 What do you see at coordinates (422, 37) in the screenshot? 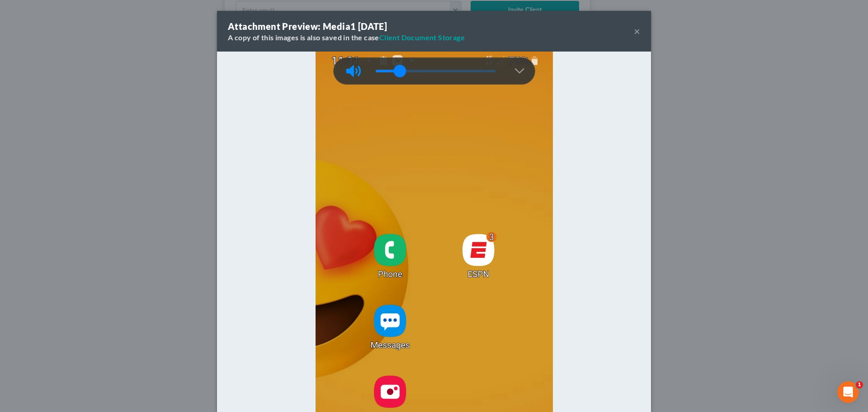
I see `a: Client Document Storage` at bounding box center [422, 37].